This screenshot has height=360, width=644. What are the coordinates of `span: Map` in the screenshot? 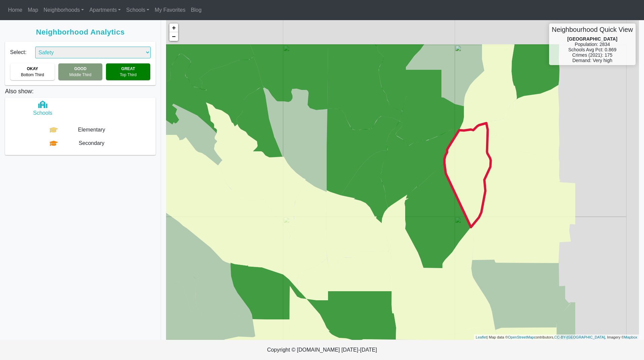 It's located at (33, 10).